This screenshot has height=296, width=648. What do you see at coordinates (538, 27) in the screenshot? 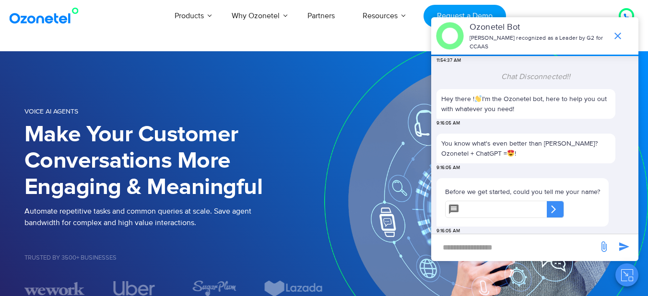
I see `p: Ozonetel Bot` at bounding box center [538, 27].